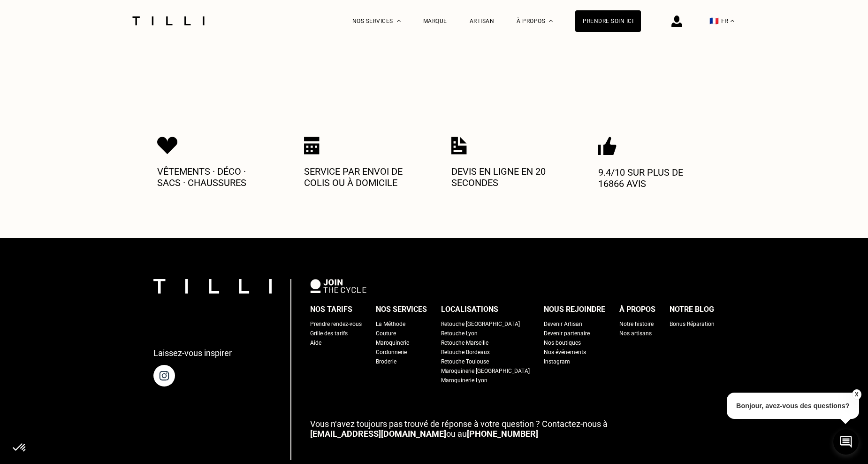 The width and height of the screenshot is (868, 464). I want to click on div: Notre blog, so click(692, 309).